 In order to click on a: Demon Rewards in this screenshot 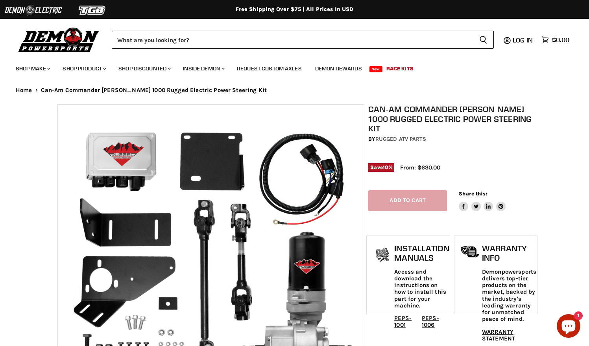, I will do `click(338, 68)`.